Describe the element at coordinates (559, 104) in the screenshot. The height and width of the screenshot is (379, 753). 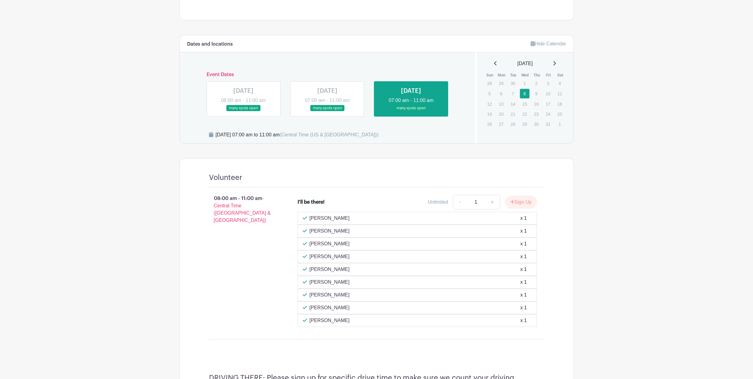
I see `p: 18` at that location.